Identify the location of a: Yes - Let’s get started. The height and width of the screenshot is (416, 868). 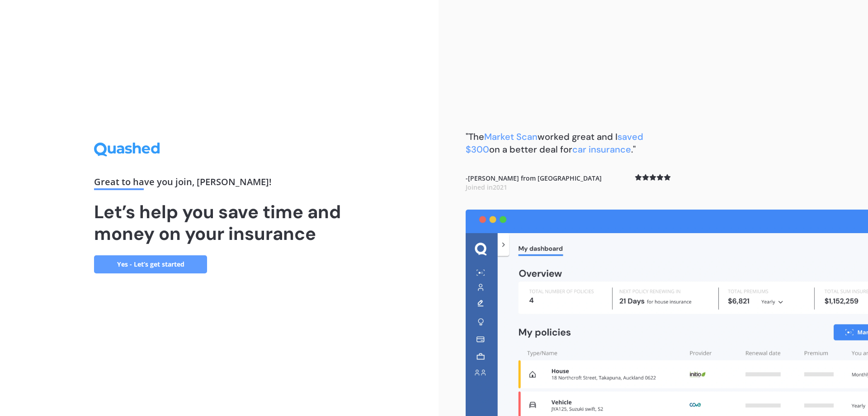
(151, 264).